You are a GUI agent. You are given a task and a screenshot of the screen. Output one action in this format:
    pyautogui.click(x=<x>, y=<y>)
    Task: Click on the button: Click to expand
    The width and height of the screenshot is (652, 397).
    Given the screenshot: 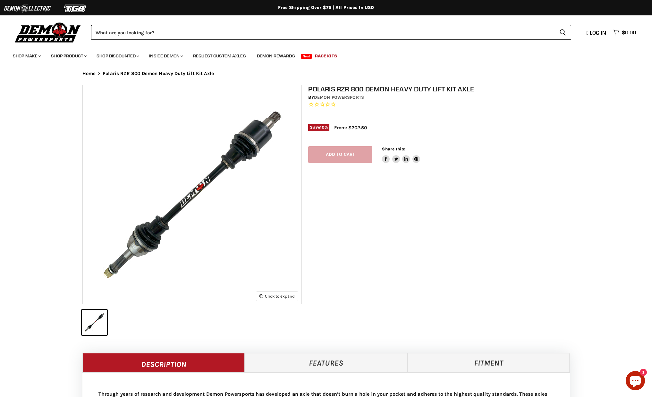 What is the action you would take?
    pyautogui.click(x=277, y=296)
    